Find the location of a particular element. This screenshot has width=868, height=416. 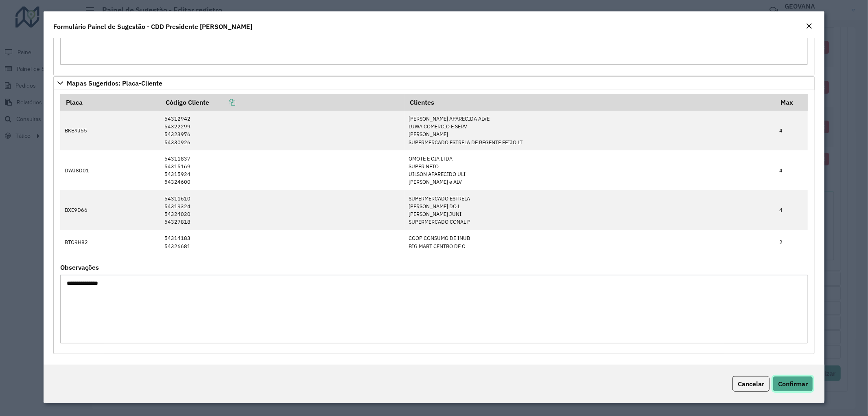

td: 2 is located at coordinates (791, 242).